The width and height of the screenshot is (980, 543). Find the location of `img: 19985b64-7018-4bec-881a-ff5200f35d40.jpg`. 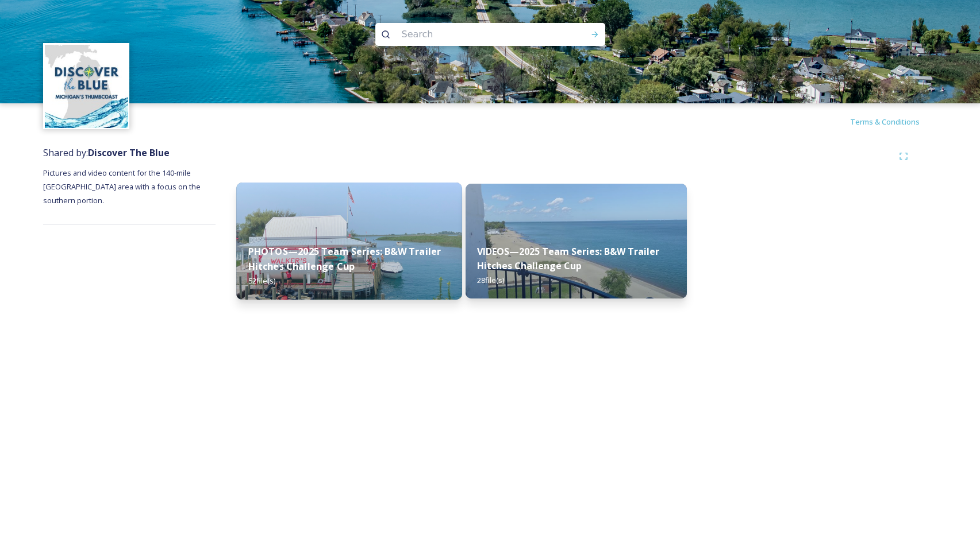

img: 19985b64-7018-4bec-881a-ff5200f35d40.jpg is located at coordinates (576, 241).